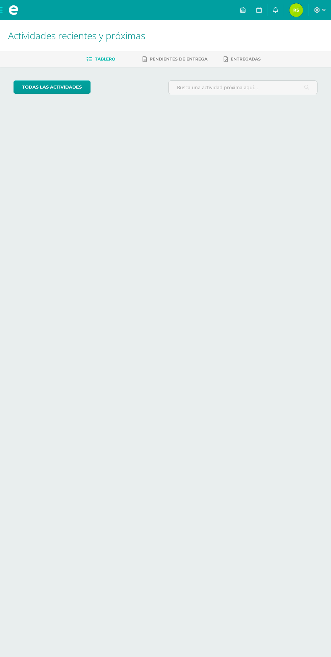  What do you see at coordinates (297, 10) in the screenshot?
I see `img: 40ba22f16ea8f5f1325d4f40f26342e8.png` at bounding box center [297, 10].